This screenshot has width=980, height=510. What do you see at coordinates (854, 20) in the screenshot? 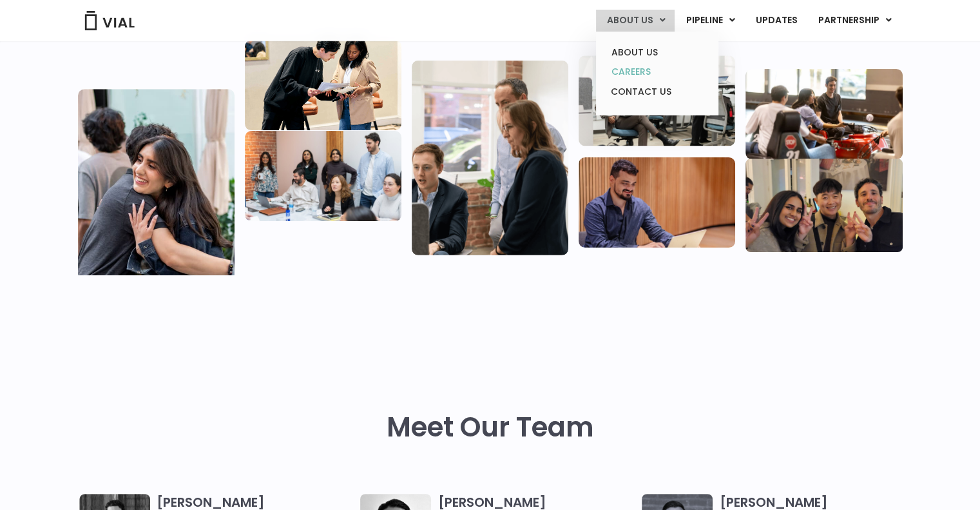
I see `a: PARTNERSHIPMenu Toggle` at bounding box center [854, 20].